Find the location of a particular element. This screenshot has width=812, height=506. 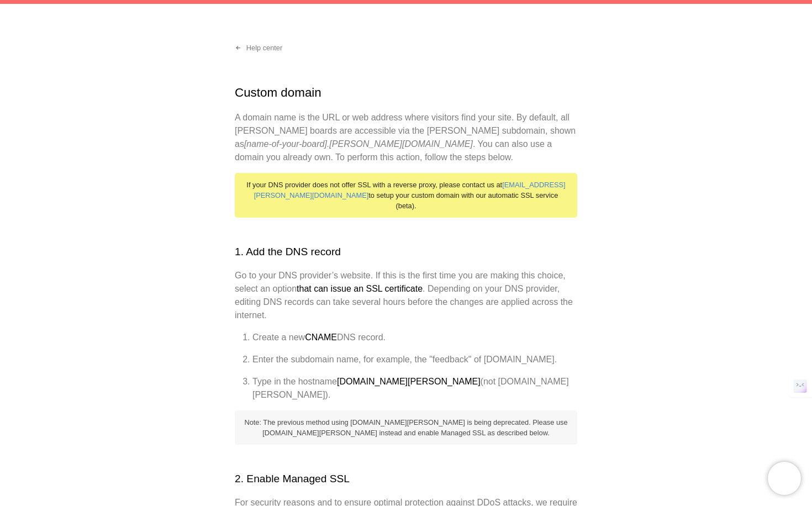

strong: CNAME is located at coordinates (321, 336).